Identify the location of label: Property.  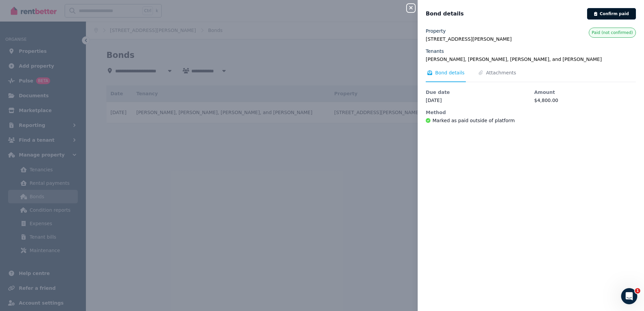
(436, 31).